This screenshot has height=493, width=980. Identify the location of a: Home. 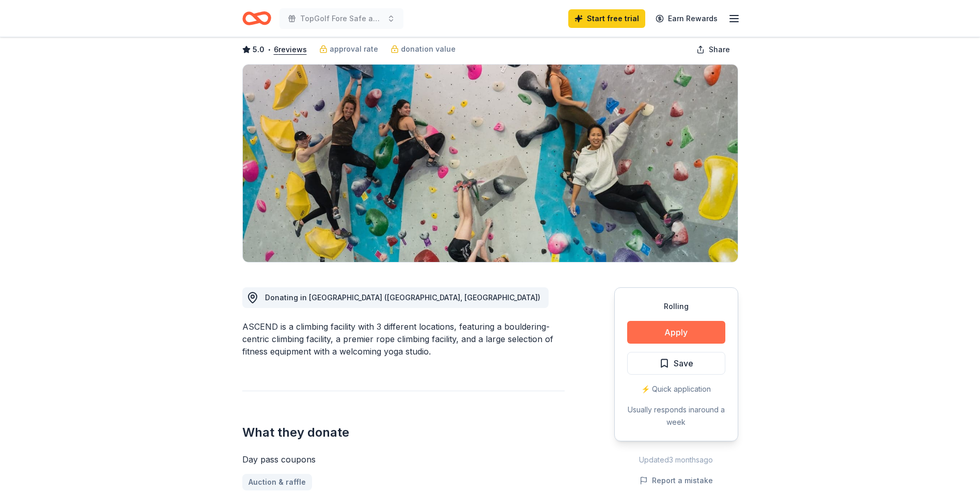
(257, 18).